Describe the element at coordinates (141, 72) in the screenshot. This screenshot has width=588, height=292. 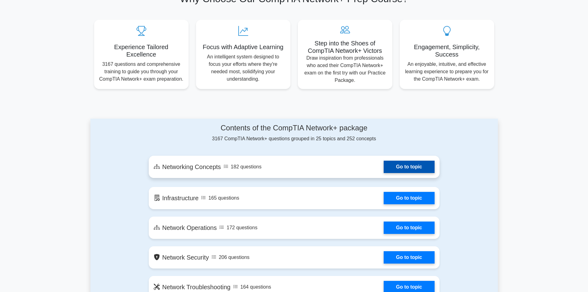
I see `p: 3167 questions and comprehensive training to guide you through your CompTIA Network+ exam prepara...` at that location.